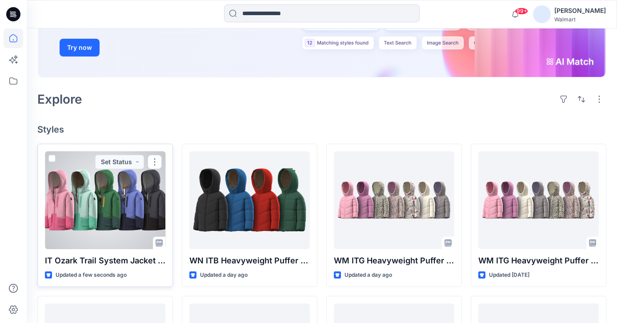  What do you see at coordinates (542, 14) in the screenshot?
I see `img: avatar` at bounding box center [542, 14].